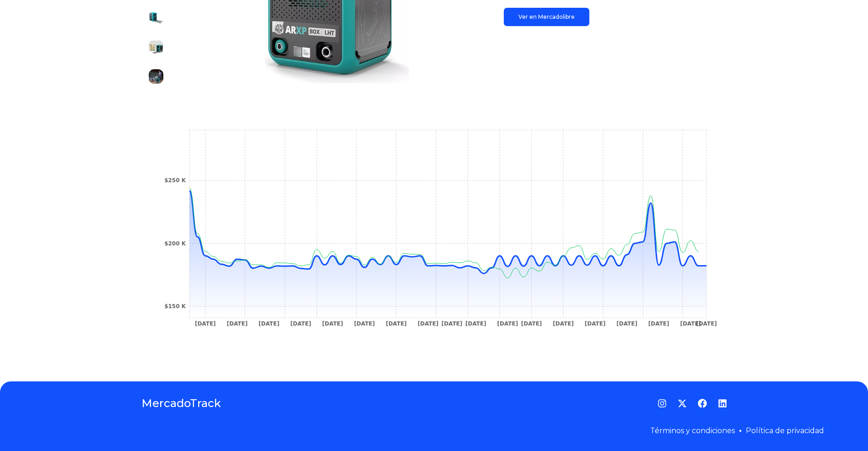 The image size is (868, 451). Describe the element at coordinates (683, 404) in the screenshot. I see `a: Twitter` at that location.